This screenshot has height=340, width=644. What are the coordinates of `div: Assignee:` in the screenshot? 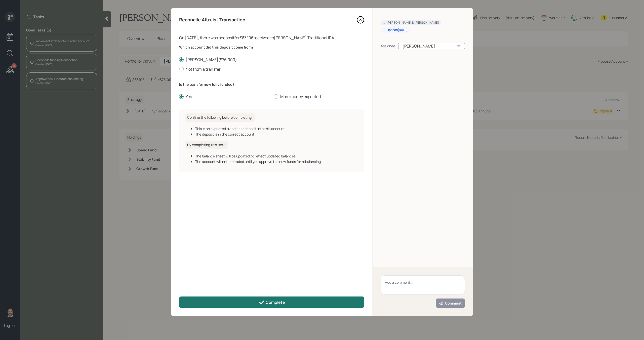 It's located at (388, 46).